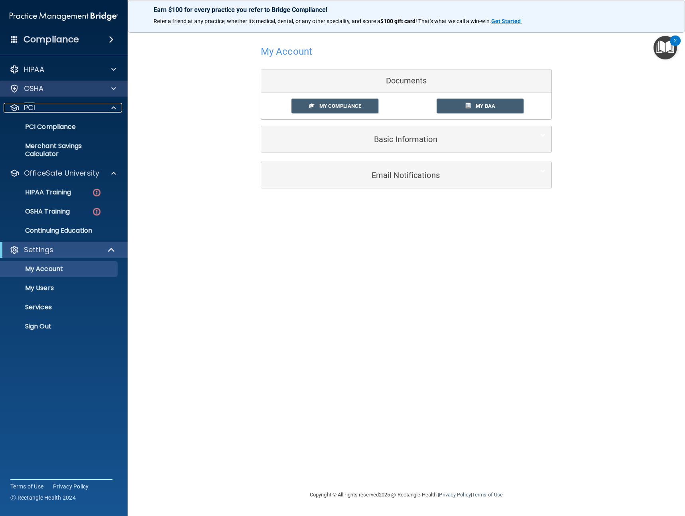 Image resolution: width=685 pixels, height=516 pixels. I want to click on a: HIPAA, so click(63, 69).